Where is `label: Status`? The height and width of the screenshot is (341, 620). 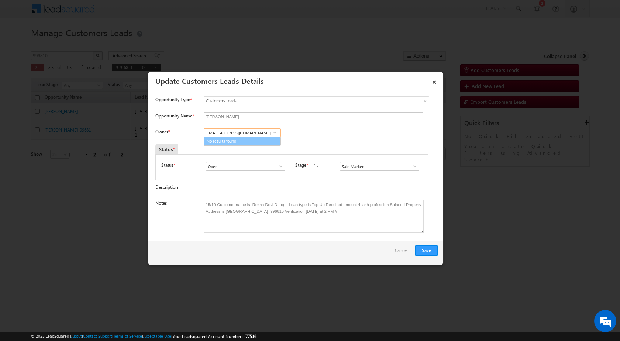 label: Status is located at coordinates (167, 165).